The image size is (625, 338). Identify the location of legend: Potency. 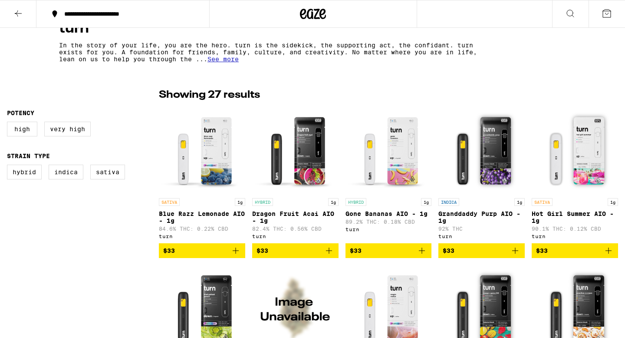
(20, 113).